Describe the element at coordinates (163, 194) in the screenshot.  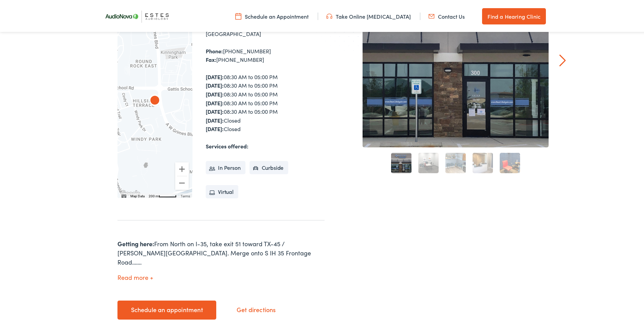
I see `button: Map Scale: 200 m per 49 pixels` at that location.